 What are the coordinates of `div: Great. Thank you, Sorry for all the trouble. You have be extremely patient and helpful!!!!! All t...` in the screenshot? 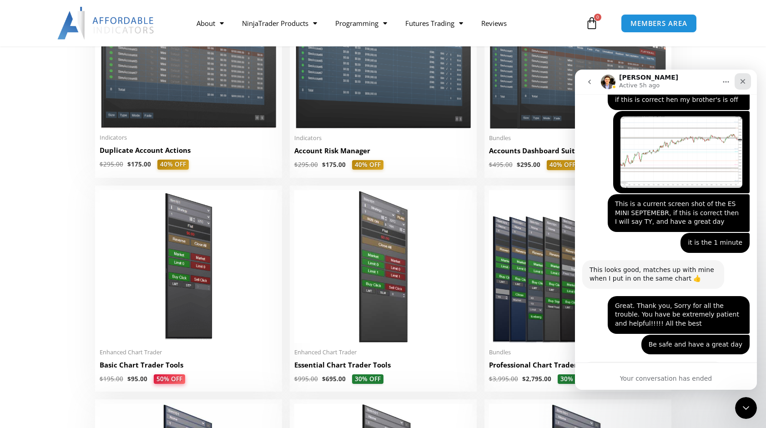 It's located at (104, 245).